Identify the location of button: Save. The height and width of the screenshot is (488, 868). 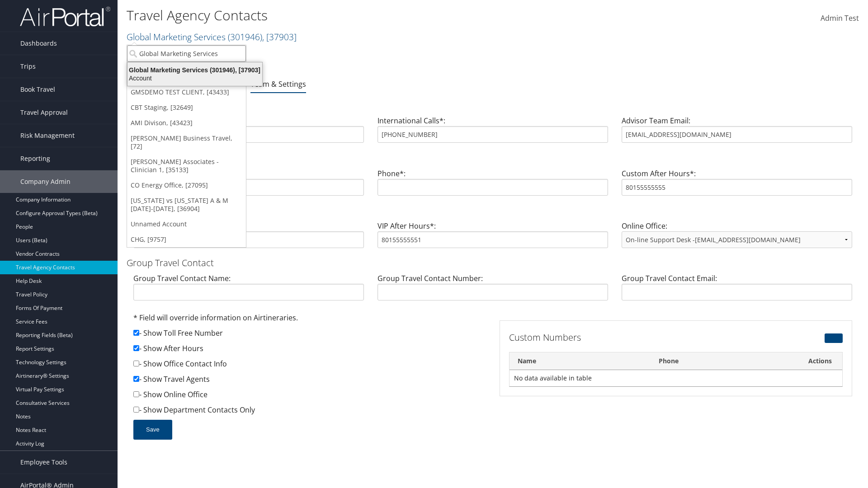
(153, 430).